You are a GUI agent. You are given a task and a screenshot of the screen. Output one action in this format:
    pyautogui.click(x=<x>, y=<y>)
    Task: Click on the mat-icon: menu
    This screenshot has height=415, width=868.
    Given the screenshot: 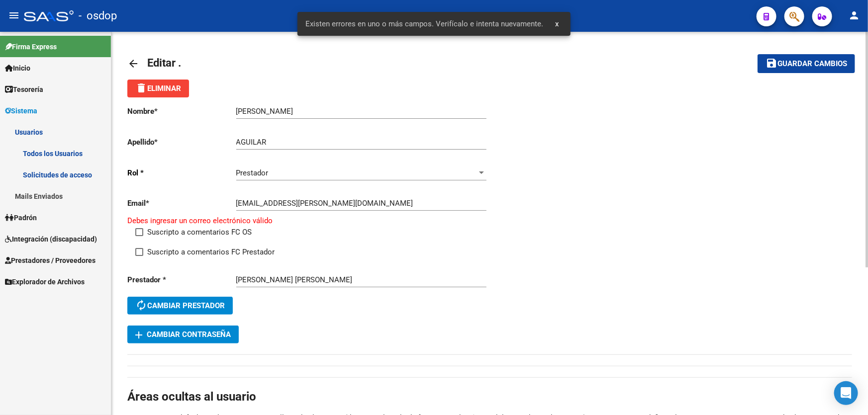 What is the action you would take?
    pyautogui.click(x=14, y=16)
    